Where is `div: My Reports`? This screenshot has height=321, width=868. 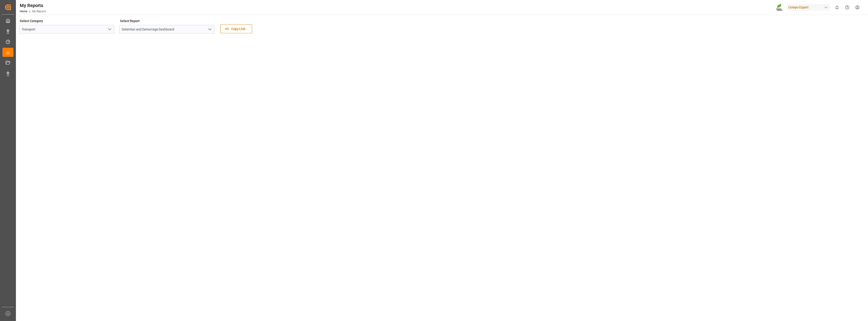 div: My Reports is located at coordinates (33, 5).